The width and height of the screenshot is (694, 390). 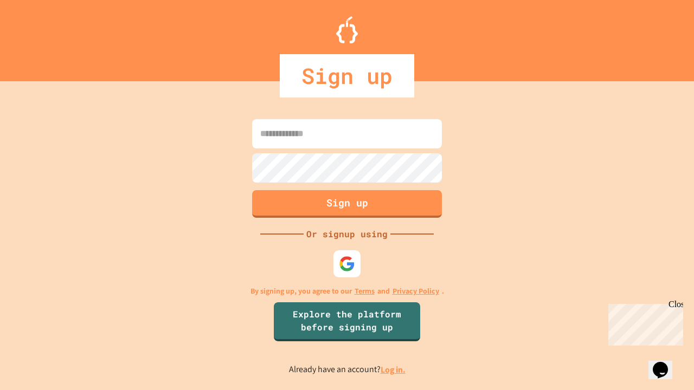 I want to click on div: Or signup using, so click(x=347, y=234).